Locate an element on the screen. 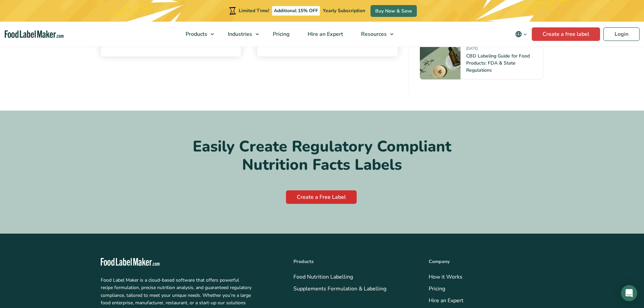 This screenshot has height=308, width=644. a: Create a Free Label is located at coordinates (321, 197).